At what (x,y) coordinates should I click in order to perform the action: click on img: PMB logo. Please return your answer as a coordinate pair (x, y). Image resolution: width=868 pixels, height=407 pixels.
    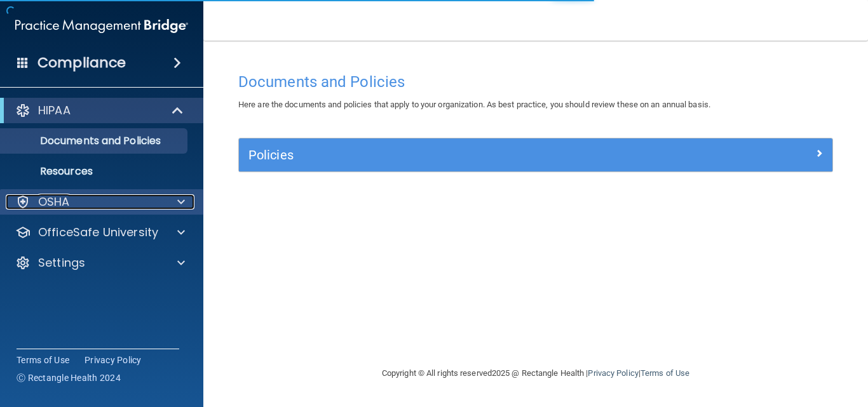
    Looking at the image, I should click on (102, 26).